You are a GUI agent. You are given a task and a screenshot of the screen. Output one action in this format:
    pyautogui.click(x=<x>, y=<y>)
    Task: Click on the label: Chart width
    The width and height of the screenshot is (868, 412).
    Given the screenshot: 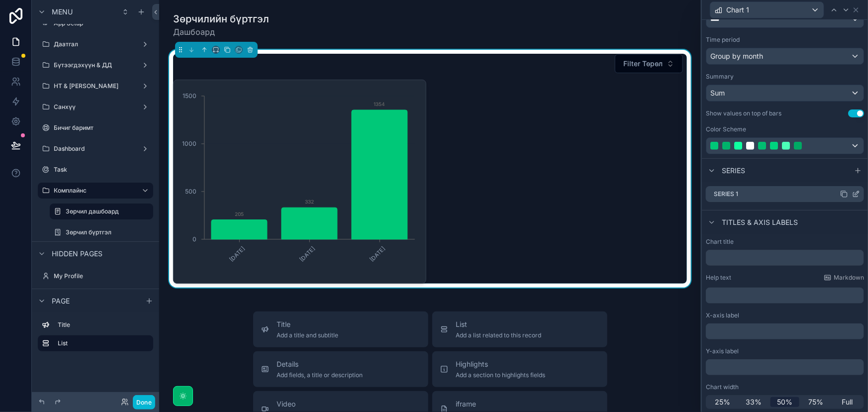 What is the action you would take?
    pyautogui.click(x=723, y=387)
    